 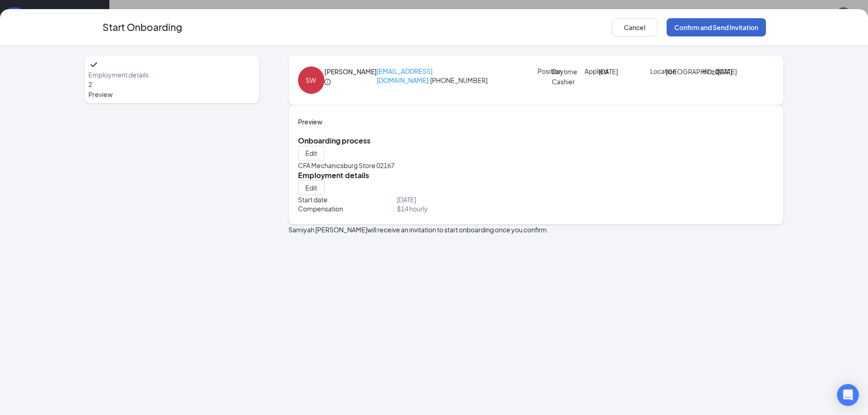 I want to click on p: Daytime Cashier, so click(x=566, y=77).